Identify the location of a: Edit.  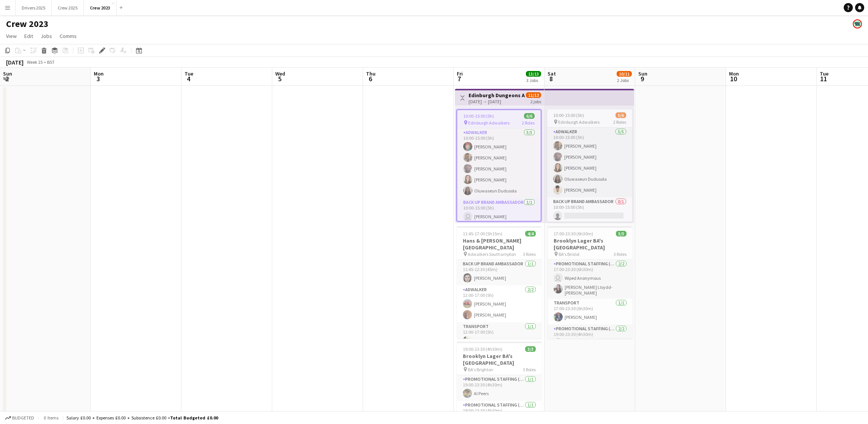
(29, 36).